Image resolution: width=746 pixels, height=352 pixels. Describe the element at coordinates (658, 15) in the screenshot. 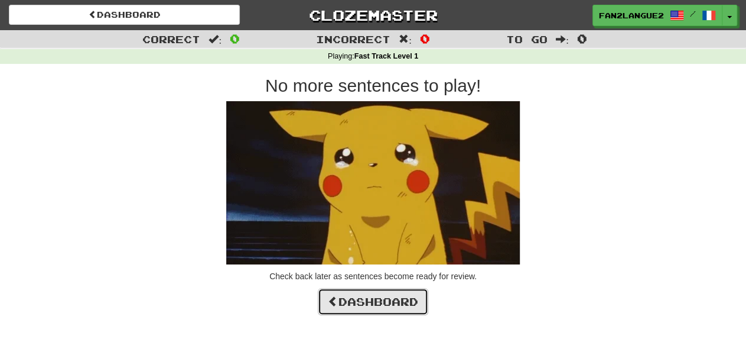

I see `a: fan2langue2 /` at that location.